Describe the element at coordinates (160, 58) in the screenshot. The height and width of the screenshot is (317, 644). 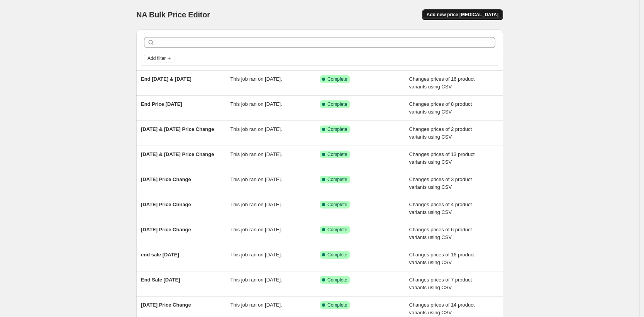
I see `button: Add filter` at that location.